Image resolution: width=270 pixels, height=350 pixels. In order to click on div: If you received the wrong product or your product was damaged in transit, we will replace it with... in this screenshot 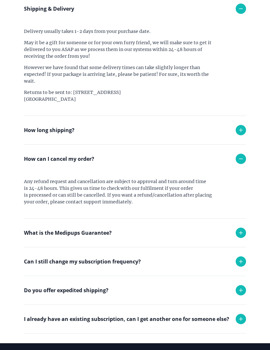, I will do `click(121, 266)`.